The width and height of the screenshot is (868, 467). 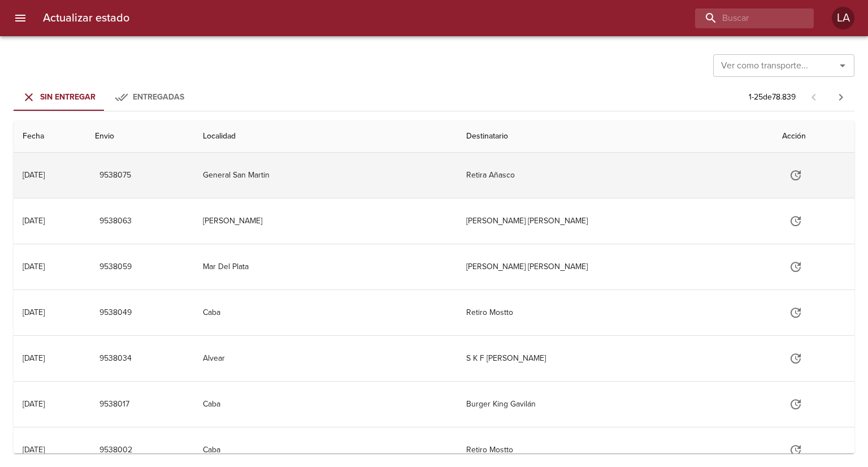 I want to click on span: 9538075, so click(x=115, y=175).